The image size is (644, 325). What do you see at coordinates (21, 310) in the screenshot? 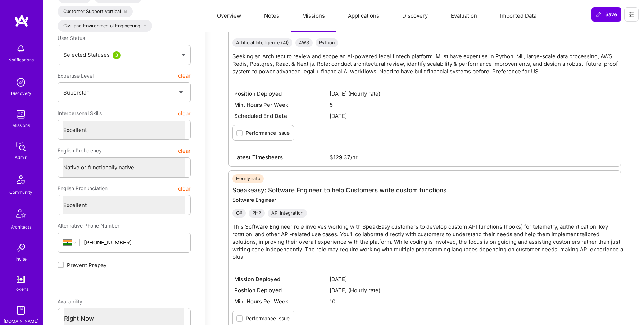
I see `img: guide book` at bounding box center [21, 310].